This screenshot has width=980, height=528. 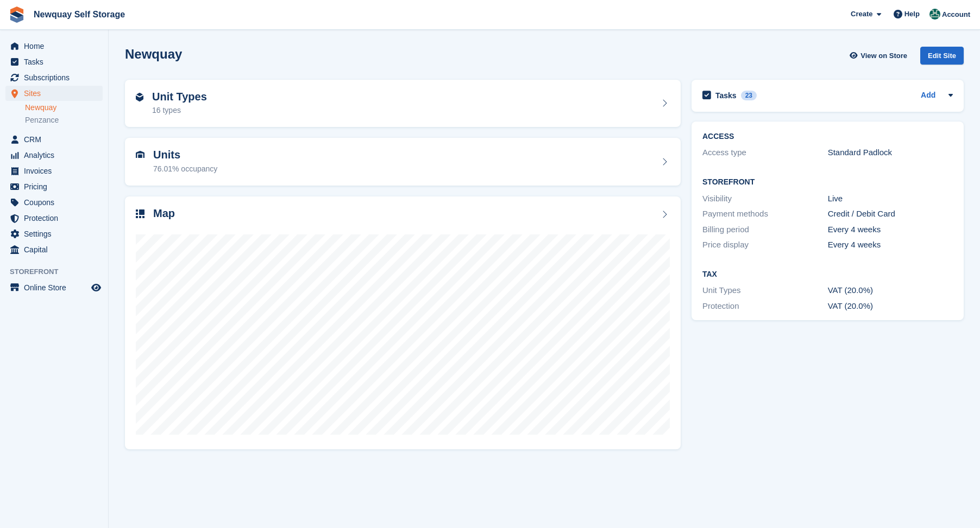 What do you see at coordinates (16, 15) in the screenshot?
I see `img: stora-icon-8386f47178a22dfd0bd8f6a31ec36ba5ce8667c1dd55bd0f319d3a0aa187defe.svg` at bounding box center [16, 15].